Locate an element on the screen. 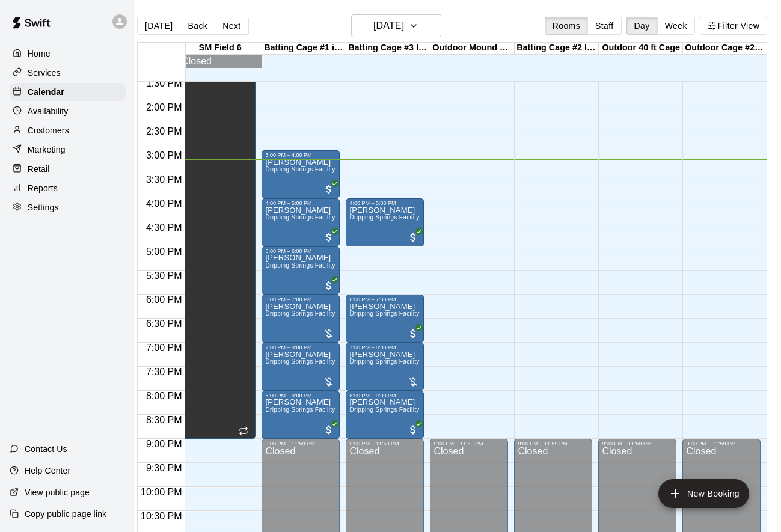  div: 5:00 PM – 6:00 PM: Landon Rajee is located at coordinates (301, 271).